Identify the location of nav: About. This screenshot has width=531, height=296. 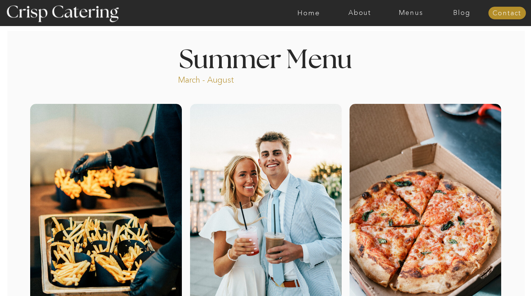
(359, 13).